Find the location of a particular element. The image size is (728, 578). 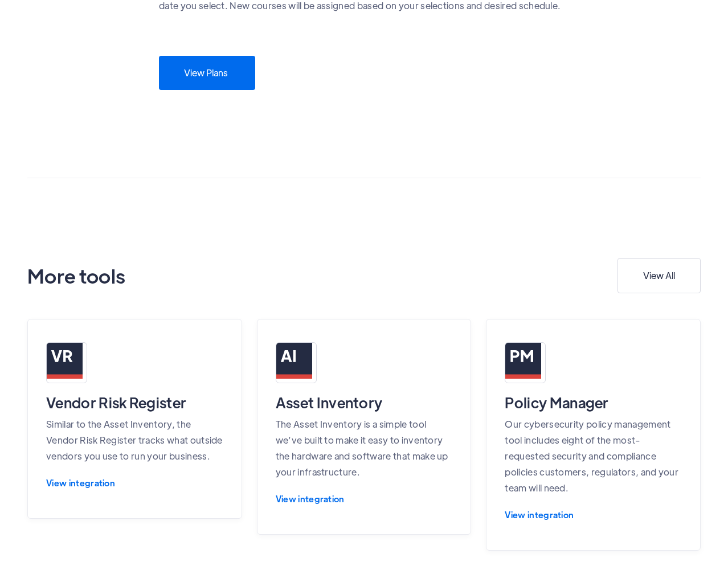

a: View Plans is located at coordinates (206, 73).